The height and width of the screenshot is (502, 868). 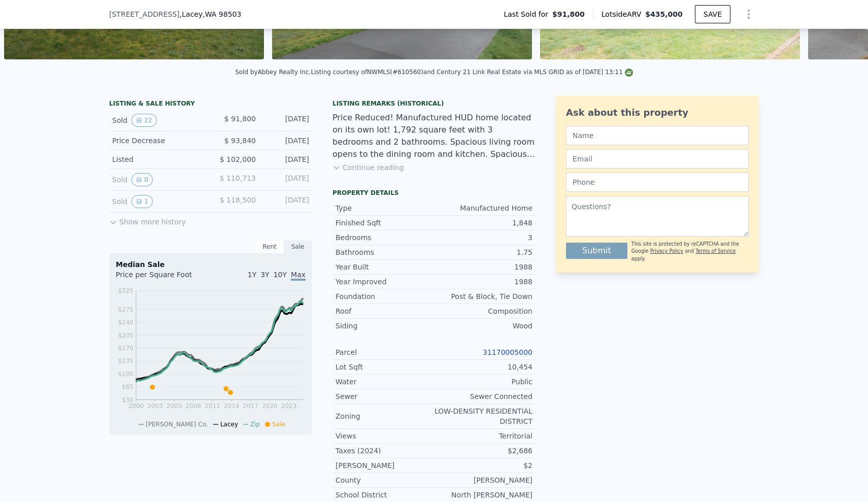 I want to click on div: 1,848, so click(x=483, y=223).